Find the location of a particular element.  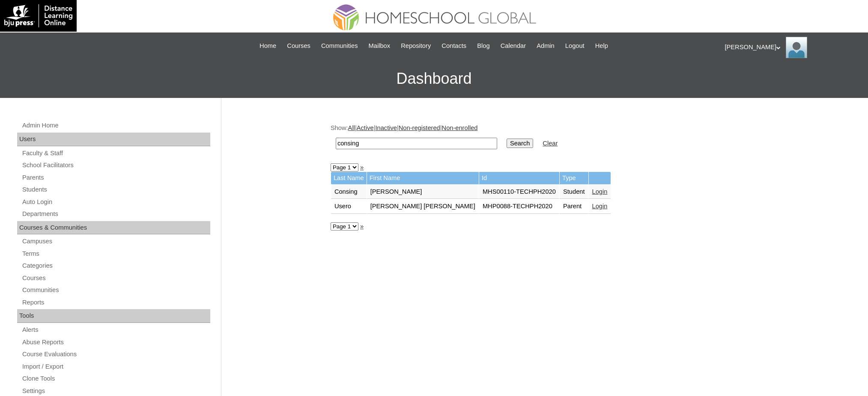

a: Logout is located at coordinates (575, 45).